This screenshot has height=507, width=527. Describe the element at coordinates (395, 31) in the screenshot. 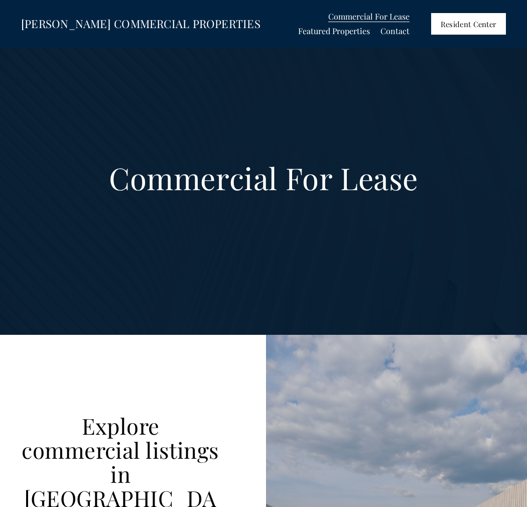

I see `a: Contact` at that location.